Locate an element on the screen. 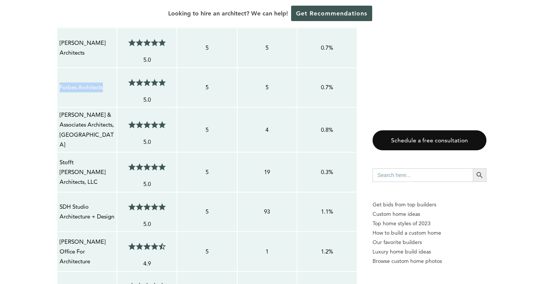  p: Get bids from top builders is located at coordinates (429, 205).